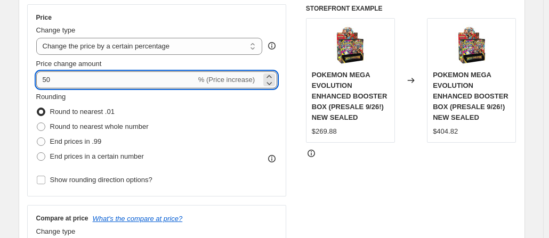  I want to click on div: help, so click(272, 46).